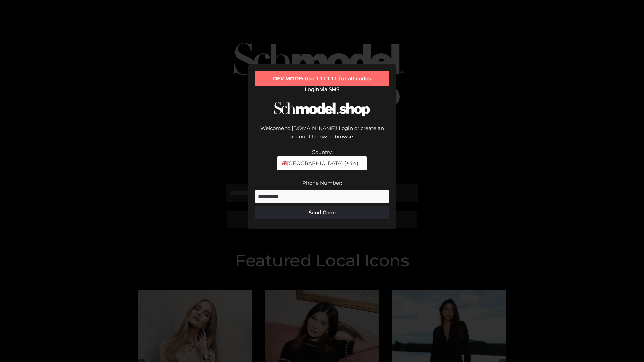  I want to click on h2: Login via SMS, so click(322, 90).